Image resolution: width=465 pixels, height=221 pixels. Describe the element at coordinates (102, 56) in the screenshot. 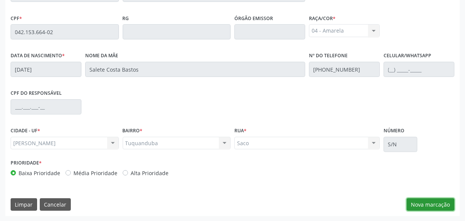

I see `label: Nome da mãe` at that location.